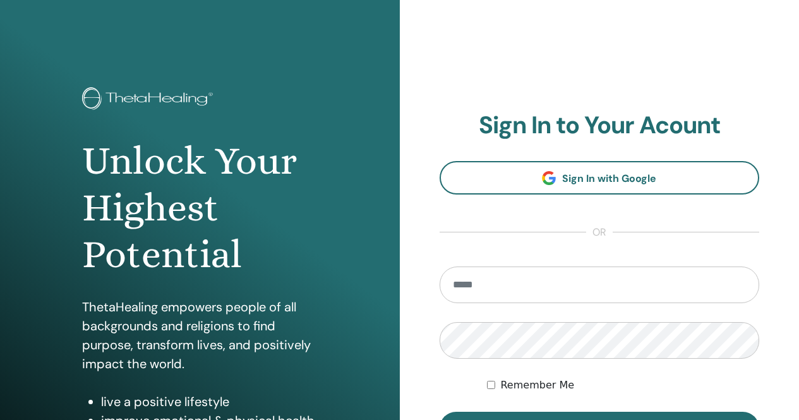 The height and width of the screenshot is (420, 799). What do you see at coordinates (200, 336) in the screenshot?
I see `p: ThetaHealing empowers people of all backgrounds and religions to find purpose, transform lives, a...` at bounding box center [200, 336].